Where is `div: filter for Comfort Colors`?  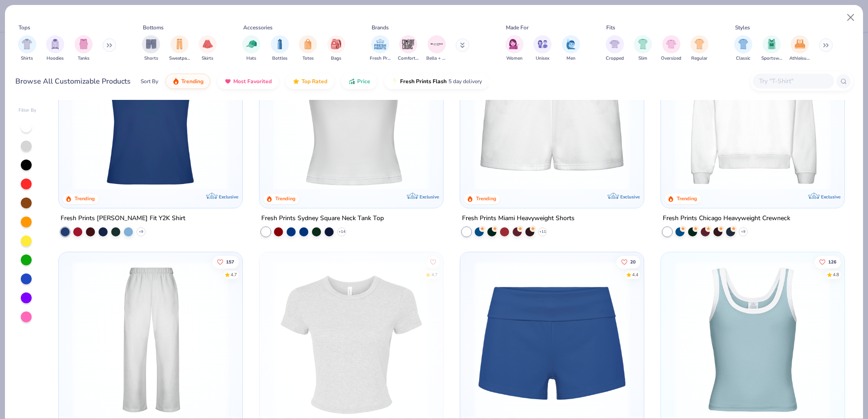
div: filter for Comfort Colors is located at coordinates (408, 48).